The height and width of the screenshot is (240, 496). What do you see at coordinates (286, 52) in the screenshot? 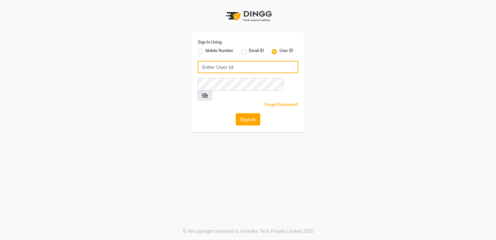
I see `label: User ID` at bounding box center [286, 52].